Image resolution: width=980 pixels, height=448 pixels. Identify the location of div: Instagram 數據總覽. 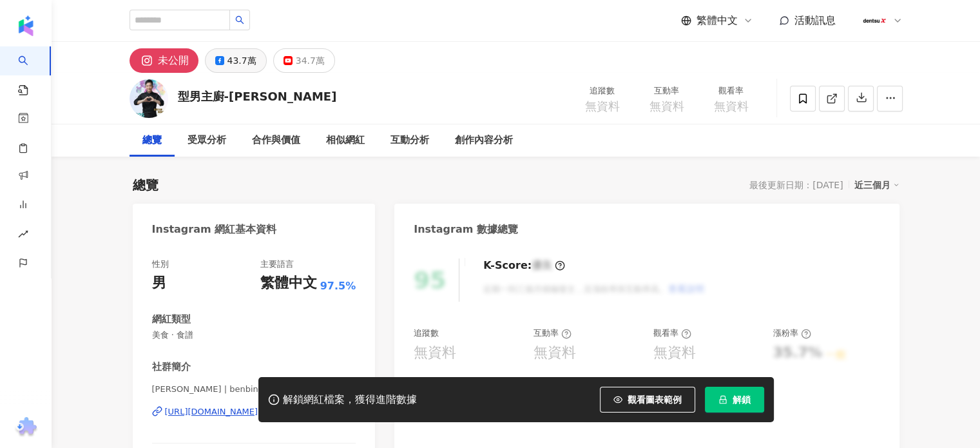
(466, 230).